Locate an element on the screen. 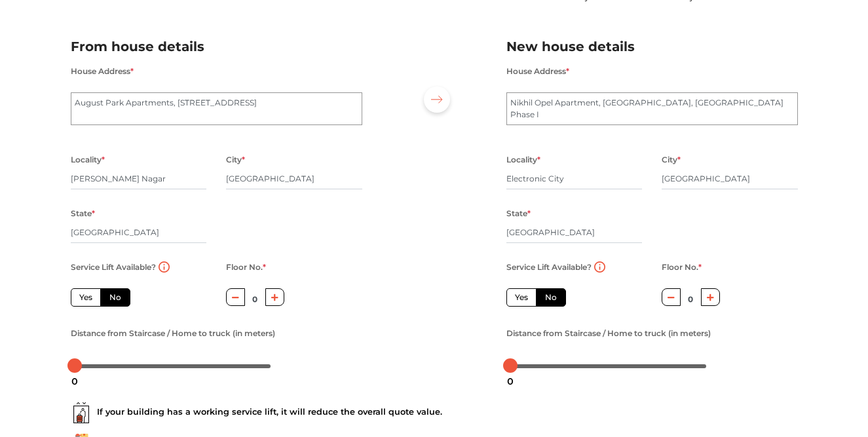 The image size is (868, 437). h2: New house details is located at coordinates (652, 47).